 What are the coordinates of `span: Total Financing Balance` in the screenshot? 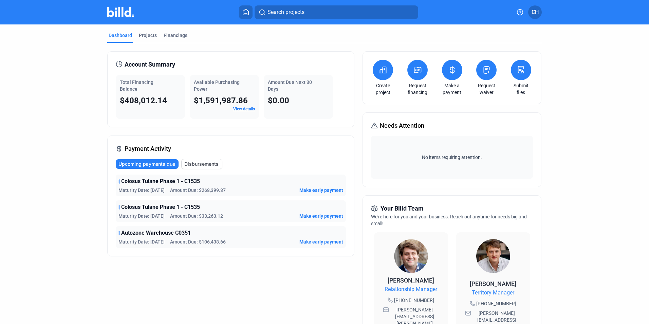 It's located at (136, 85).